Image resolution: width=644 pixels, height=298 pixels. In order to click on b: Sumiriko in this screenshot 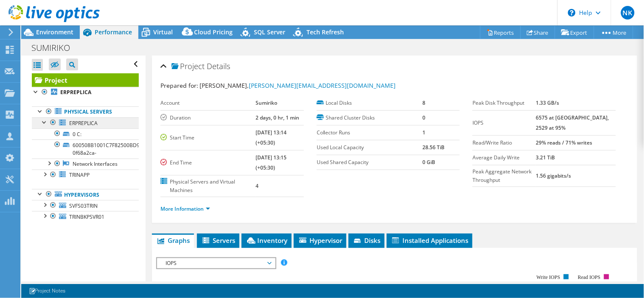, I will do `click(266, 103)`.